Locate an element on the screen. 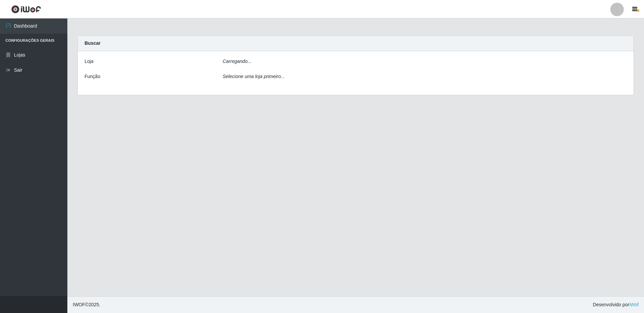 This screenshot has height=313, width=644. span: Desenvolvido por is located at coordinates (616, 305).